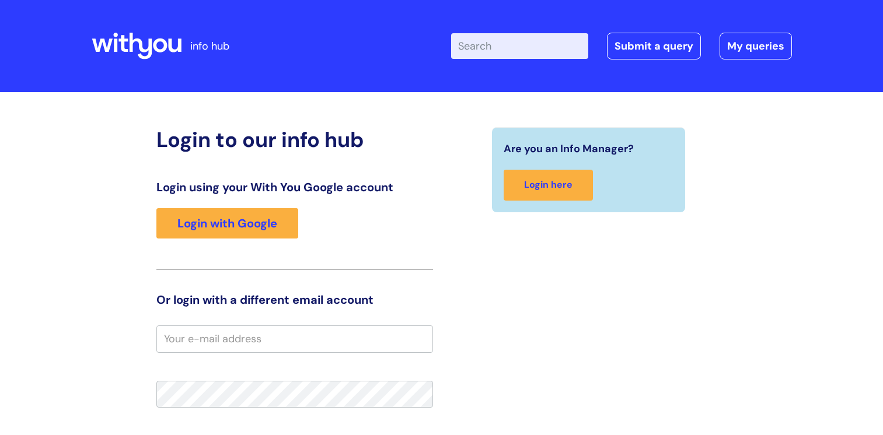  What do you see at coordinates (548, 185) in the screenshot?
I see `a: Login here` at bounding box center [548, 185].